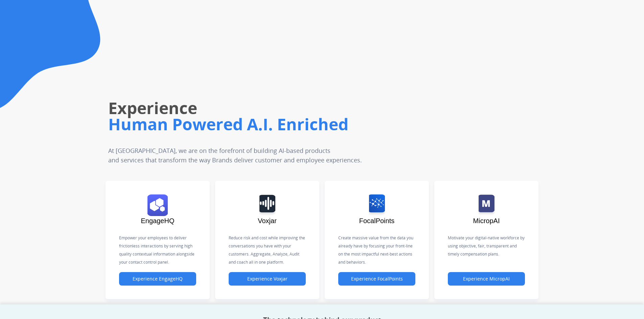 The width and height of the screenshot is (644, 319). What do you see at coordinates (281, 108) in the screenshot?
I see `h1: Experience` at bounding box center [281, 108].